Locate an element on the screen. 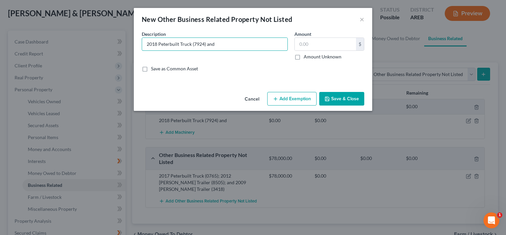 Image resolution: width=506 pixels, height=235 pixels. label: Save as Common Asset is located at coordinates (175, 69).